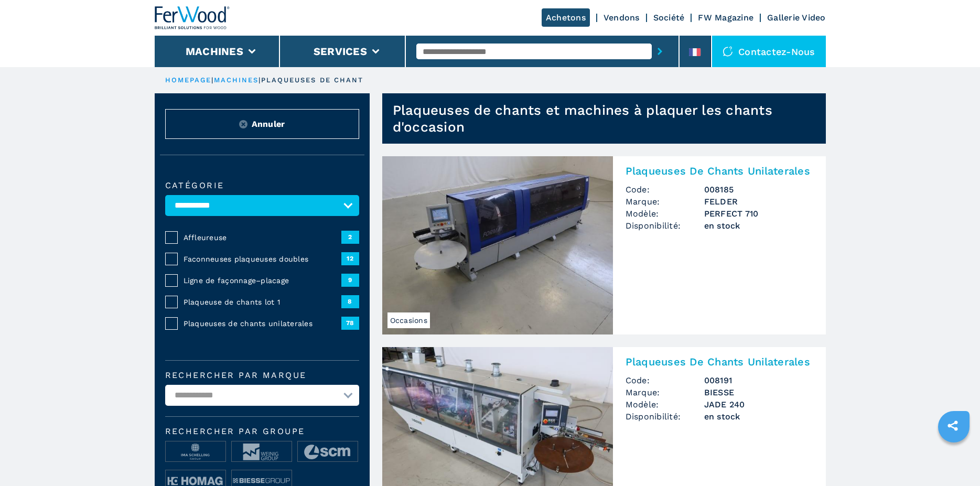 This screenshot has height=486, width=980. Describe the element at coordinates (268, 124) in the screenshot. I see `span: Annuler` at that location.